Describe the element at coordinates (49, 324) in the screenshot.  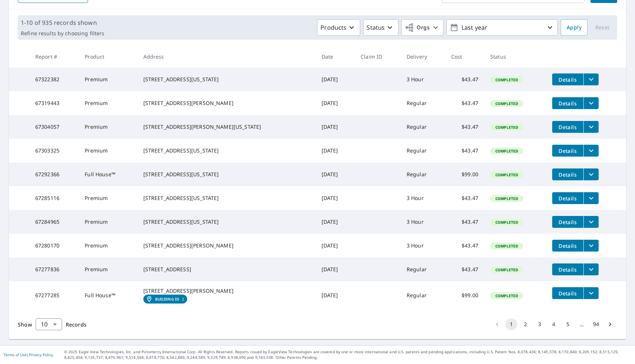
I see `div: Show 10 records` at that location.